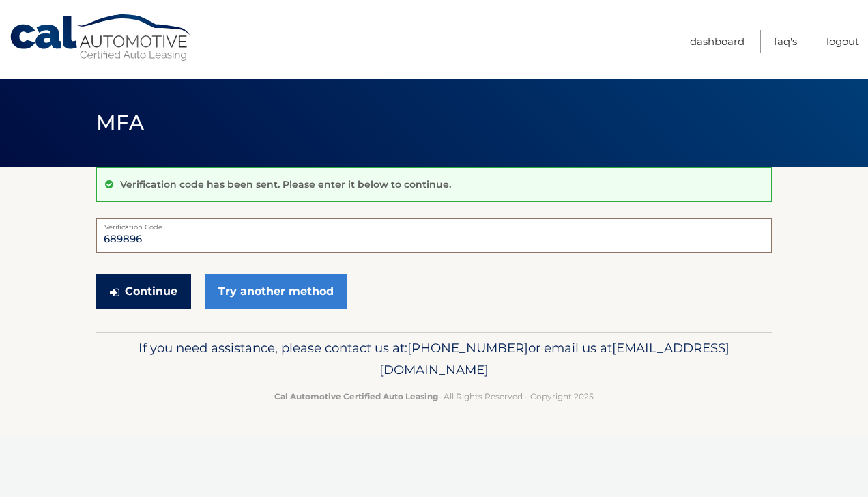 This screenshot has height=497, width=868. Describe the element at coordinates (285, 184) in the screenshot. I see `p: Verification code has been sent. Please enter it below to continue.` at that location.